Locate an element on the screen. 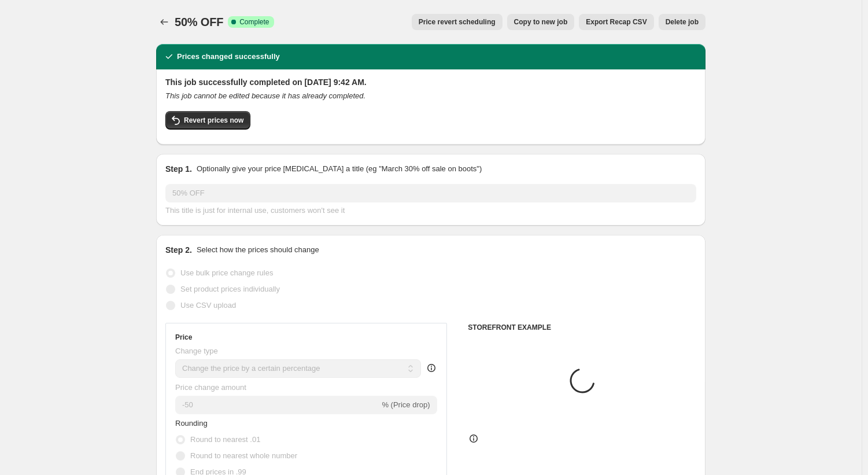 This screenshot has width=868, height=475. div: help is located at coordinates (432, 368).